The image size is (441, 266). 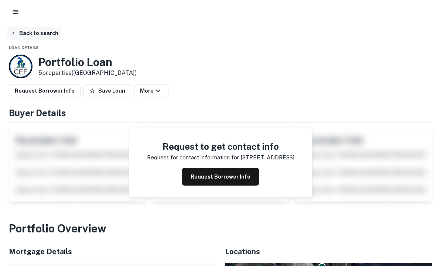 What do you see at coordinates (107, 91) in the screenshot?
I see `button: Save Loan` at bounding box center [107, 91].